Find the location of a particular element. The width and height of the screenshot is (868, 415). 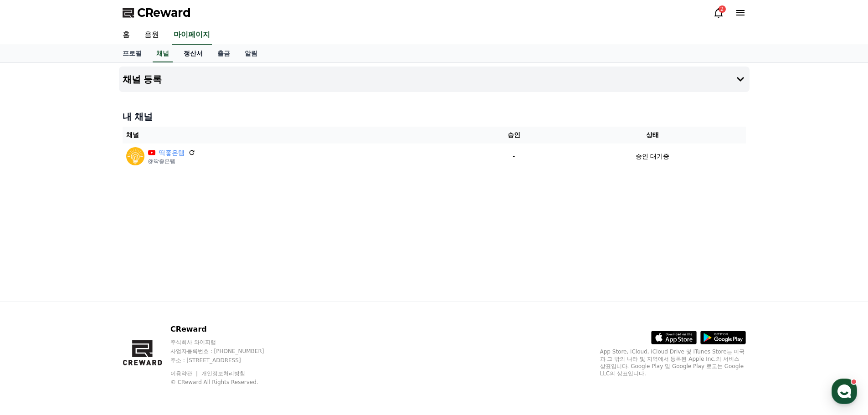

span: 대화 is located at coordinates (89, 306).